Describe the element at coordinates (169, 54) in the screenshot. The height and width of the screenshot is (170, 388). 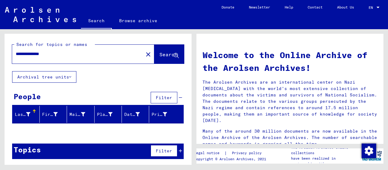
I see `button: Search` at that location.